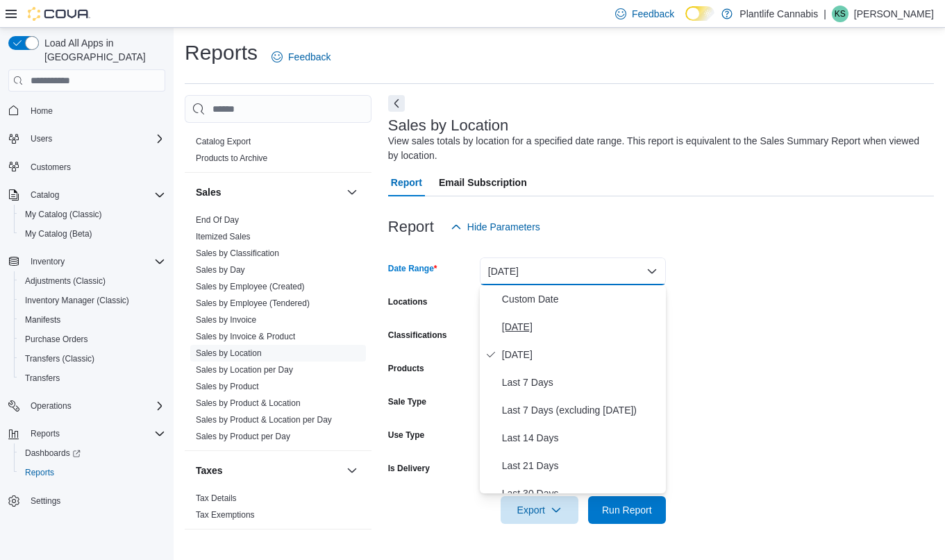  What do you see at coordinates (93, 215) in the screenshot?
I see `button: My Catalog (Classic)` at bounding box center [93, 215].